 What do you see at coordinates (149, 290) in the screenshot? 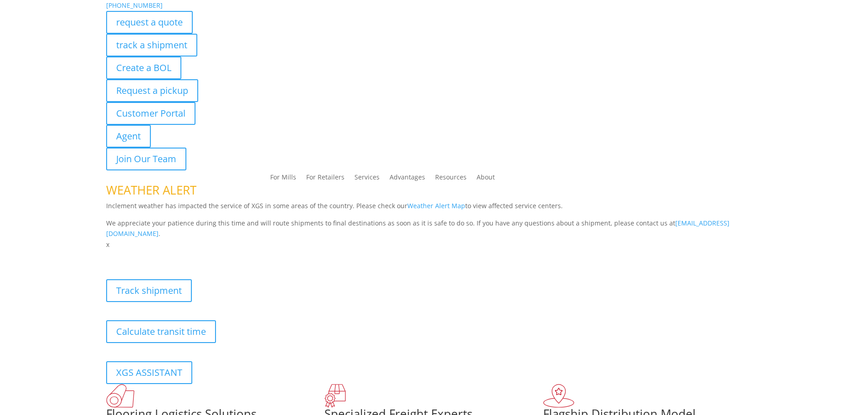
I see `a: Track shipment` at bounding box center [149, 290].